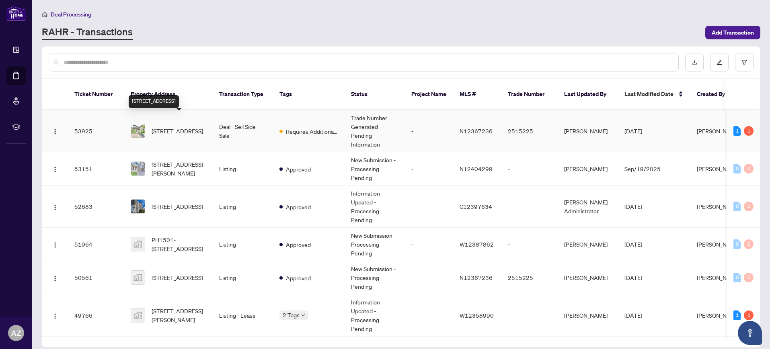 This screenshot has width=770, height=349. What do you see at coordinates (714, 94) in the screenshot?
I see `th: Created By` at bounding box center [714, 94].